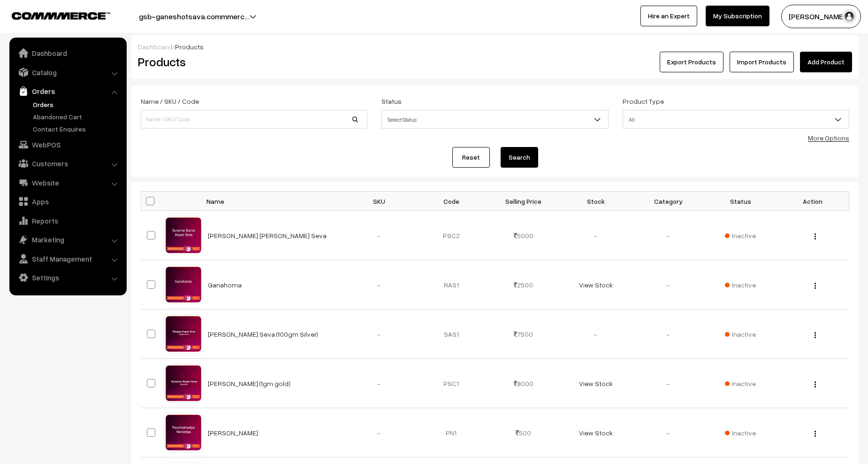  Describe the element at coordinates (272, 201) in the screenshot. I see `th: Name` at that location.